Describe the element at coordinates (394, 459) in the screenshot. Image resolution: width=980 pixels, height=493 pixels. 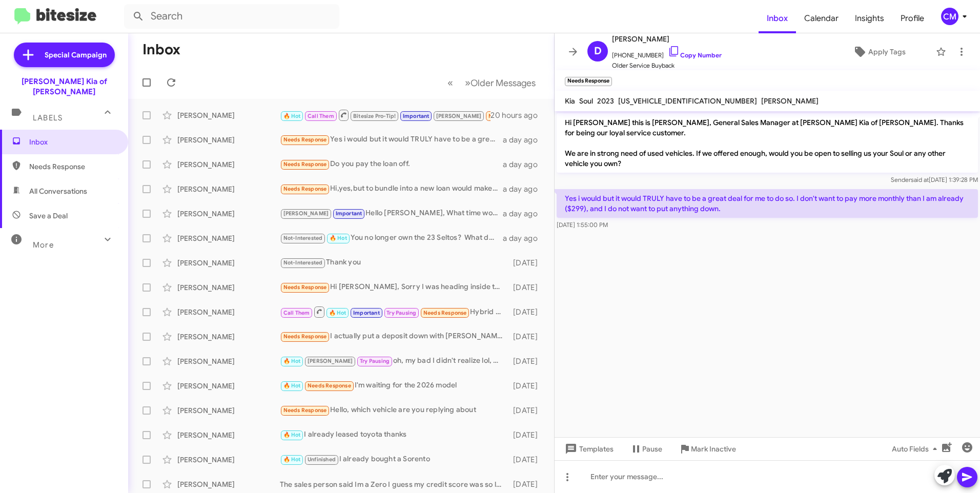
I see `div: I already bought a Sorento` at that location.